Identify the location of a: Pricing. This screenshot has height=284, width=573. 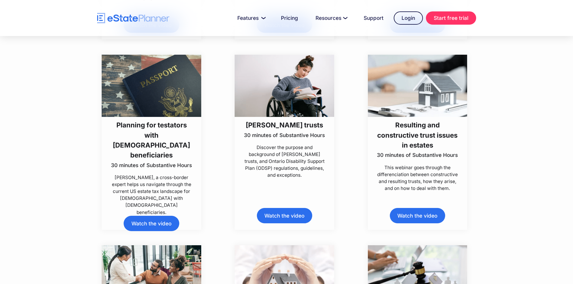
(289, 18).